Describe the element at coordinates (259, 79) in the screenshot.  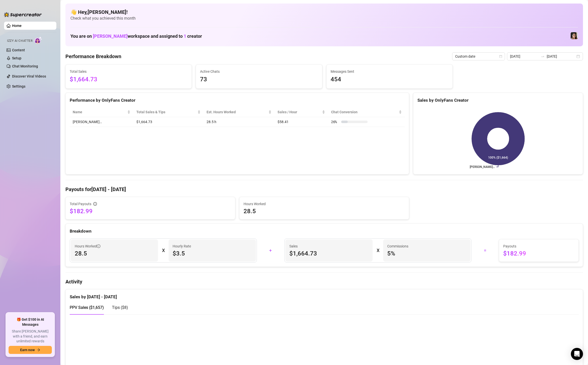
I see `span: 73` at that location.